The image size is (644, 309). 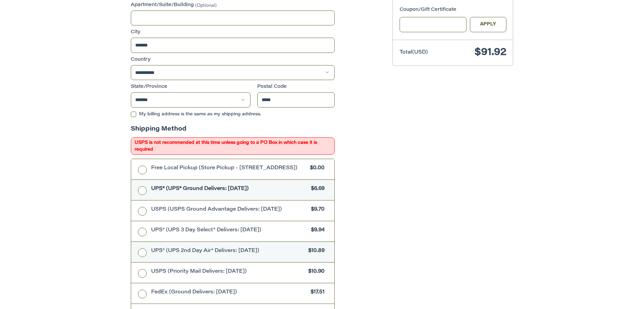 I want to click on label: Postal Code, so click(x=296, y=87).